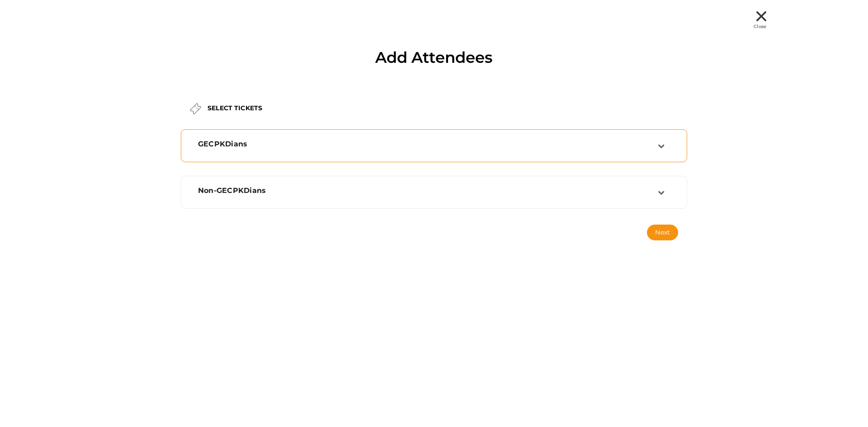 Image resolution: width=868 pixels, height=427 pixels. What do you see at coordinates (434, 57) in the screenshot?
I see `label: Add Attendees` at bounding box center [434, 57].